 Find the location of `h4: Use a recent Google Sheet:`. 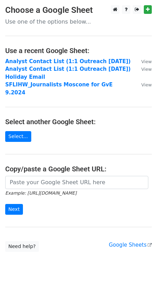

h4: Use a recent Google Sheet: is located at coordinates (78, 51).